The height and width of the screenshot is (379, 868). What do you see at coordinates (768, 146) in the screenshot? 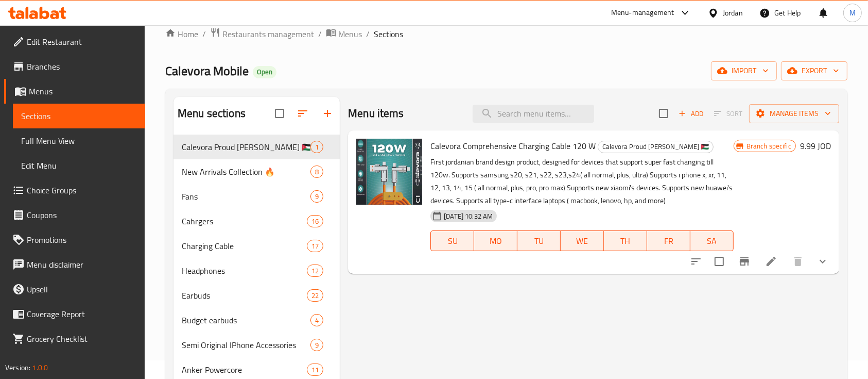
I see `span: Branch specific` at bounding box center [768, 146].